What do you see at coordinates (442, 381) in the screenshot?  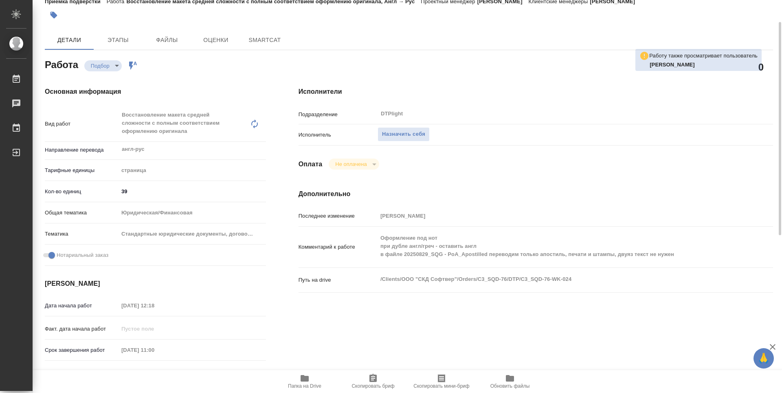 I see `button: Скопировать мини-бриф` at bounding box center [442, 381].